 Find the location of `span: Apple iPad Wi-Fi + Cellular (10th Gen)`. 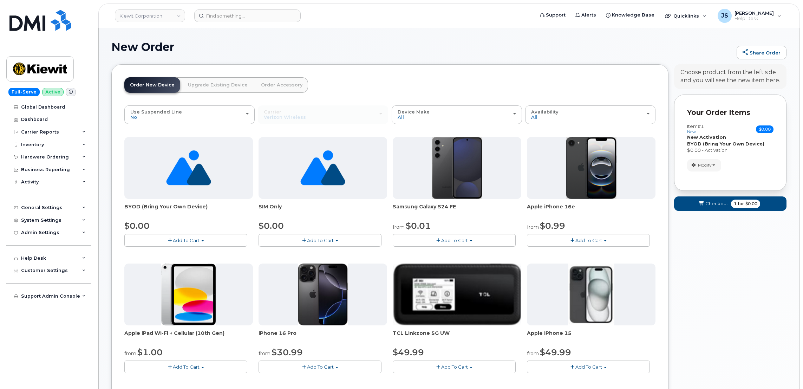

span: Apple iPad Wi-Fi + Cellular (10th Gen) is located at coordinates (189, 337).